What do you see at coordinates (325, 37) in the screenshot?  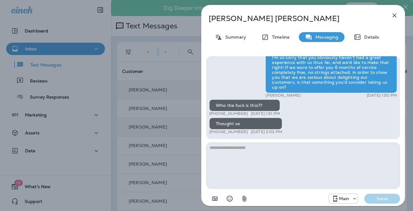 I see `p: Messaging` at bounding box center [325, 37].